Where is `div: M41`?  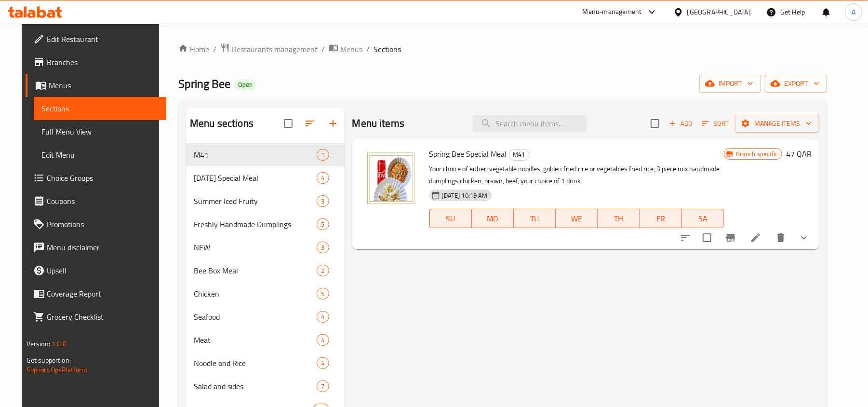 div: M41 is located at coordinates (255, 155).